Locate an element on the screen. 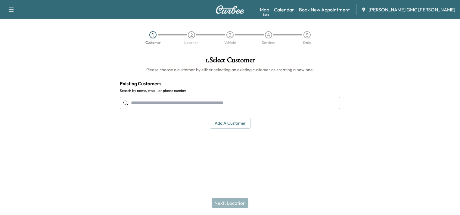  label: Search by name, email, or phone number is located at coordinates (230, 91).